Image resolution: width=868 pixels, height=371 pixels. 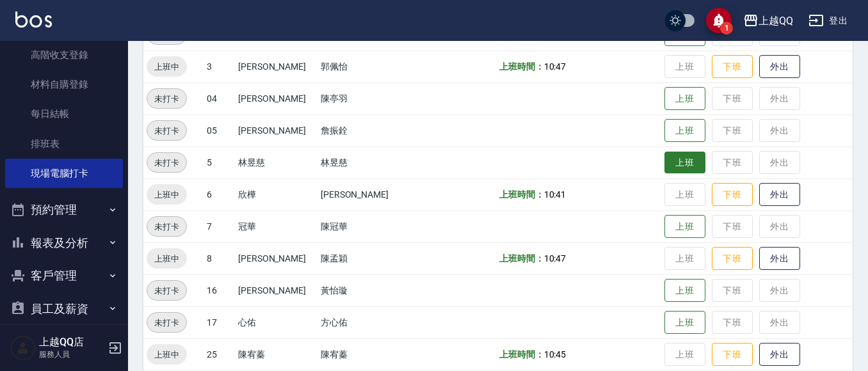 I want to click on td: 心佑, so click(x=276, y=323).